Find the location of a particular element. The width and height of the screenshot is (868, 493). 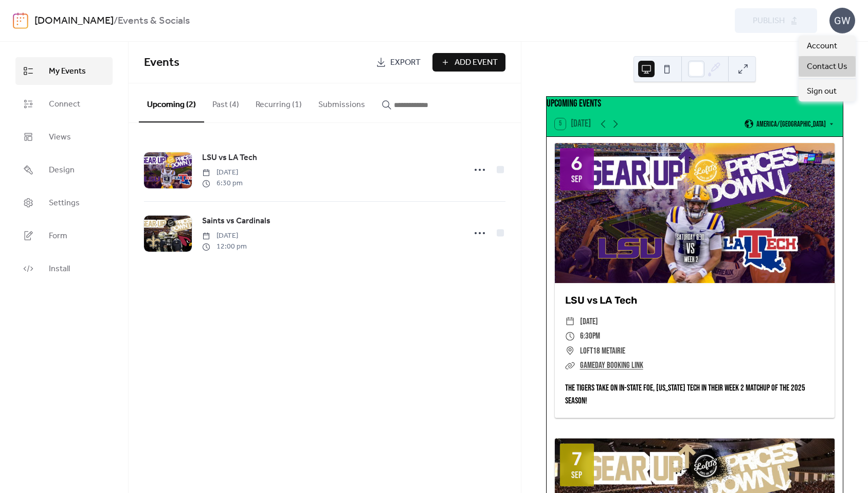

span: Sign out is located at coordinates (822, 92).